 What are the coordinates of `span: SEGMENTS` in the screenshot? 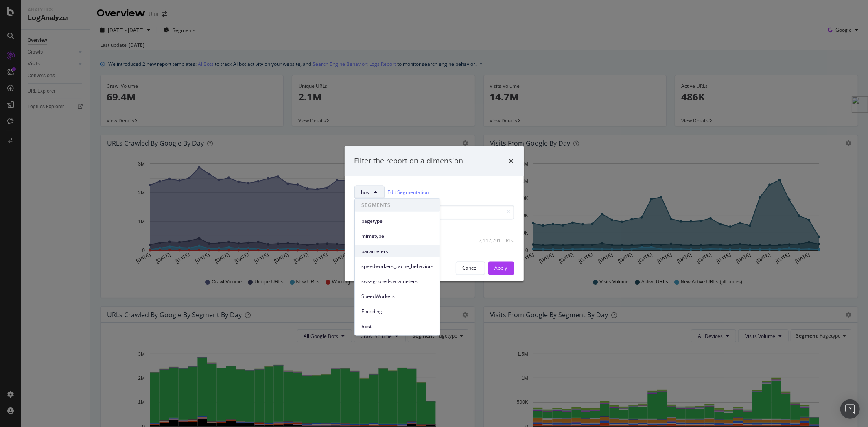 It's located at (397, 205).